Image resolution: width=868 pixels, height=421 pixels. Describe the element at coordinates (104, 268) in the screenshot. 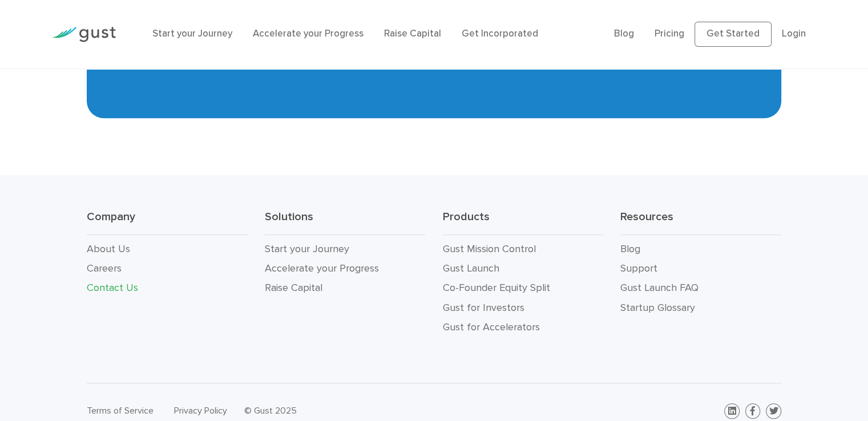

I see `a: Careers` at that location.